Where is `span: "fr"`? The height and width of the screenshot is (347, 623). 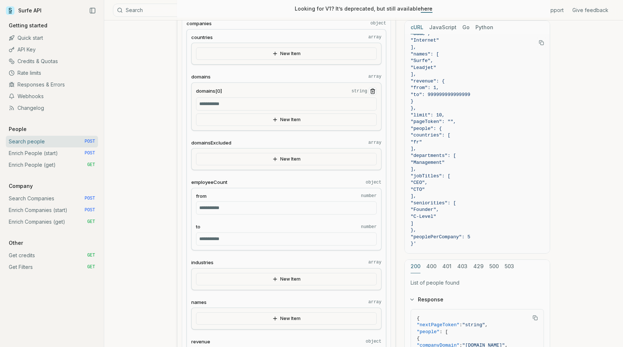
span: "fr" is located at coordinates (416, 142).